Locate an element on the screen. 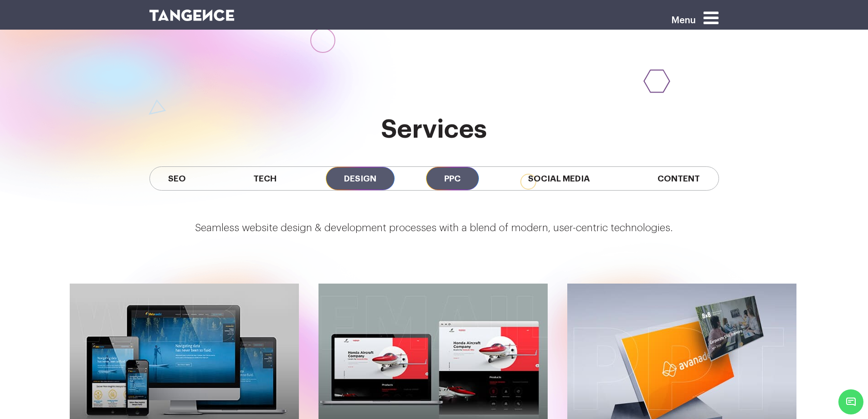  h2: services is located at coordinates (434, 130).